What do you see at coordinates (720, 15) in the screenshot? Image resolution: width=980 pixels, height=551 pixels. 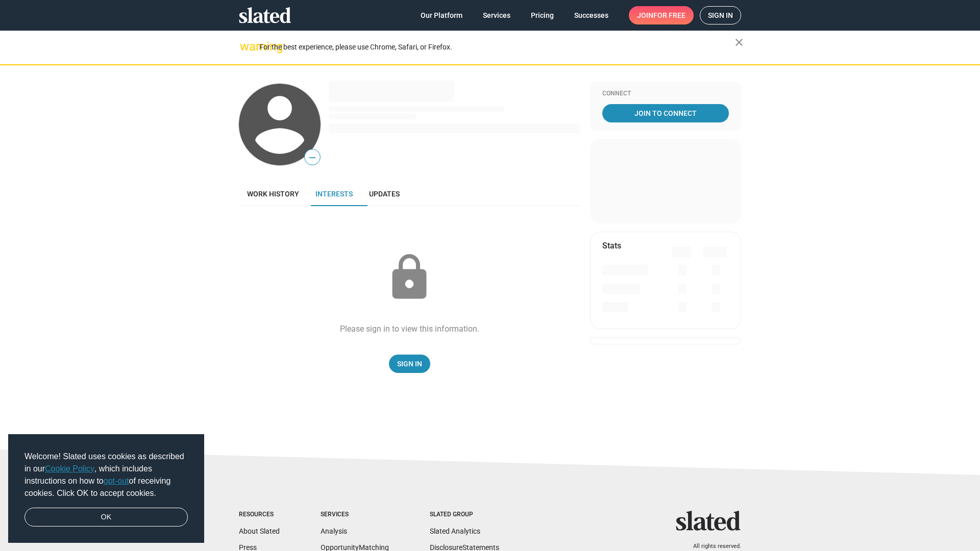 I see `span: Sign in` at bounding box center [720, 15].